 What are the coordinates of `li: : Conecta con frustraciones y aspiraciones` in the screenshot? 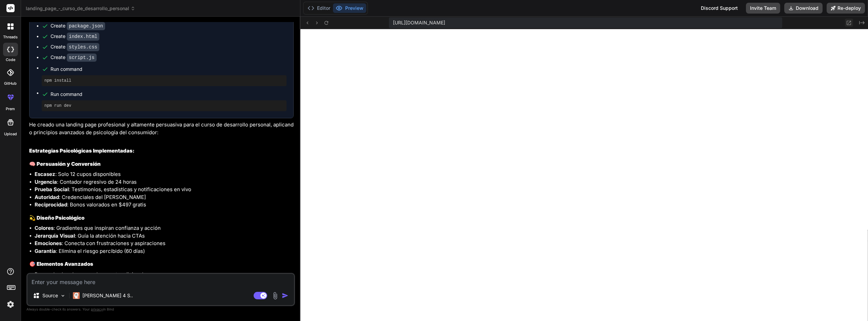 It's located at (164, 244).